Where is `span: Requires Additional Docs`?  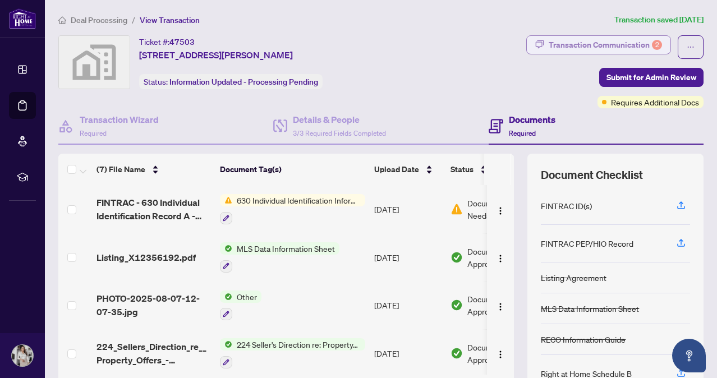
span: Requires Additional Docs is located at coordinates (654, 102).